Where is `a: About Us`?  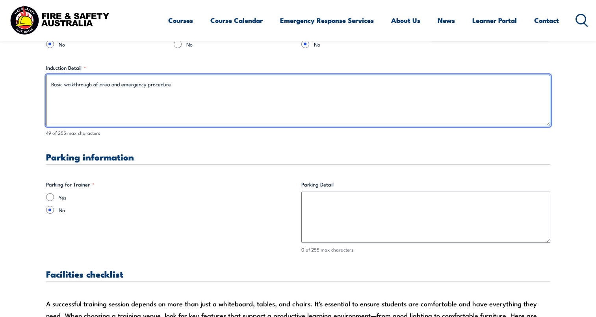
a: About Us is located at coordinates (406, 20).